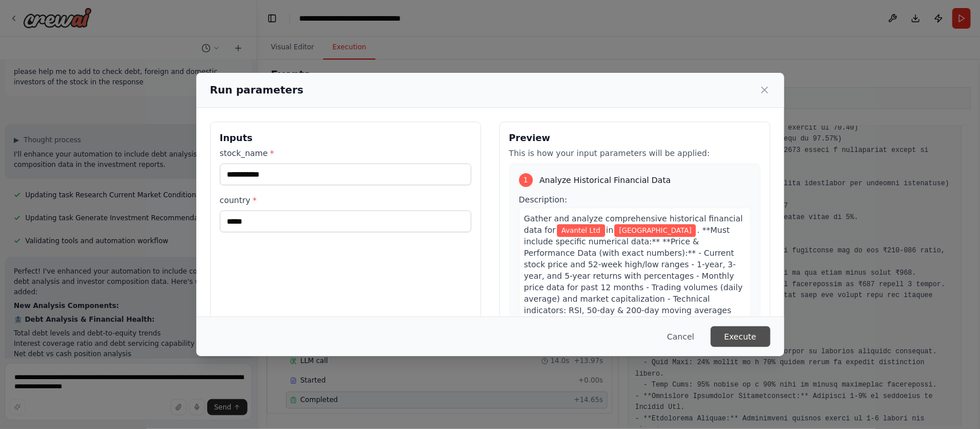 This screenshot has height=429, width=980. What do you see at coordinates (740, 337) in the screenshot?
I see `button: Execute` at bounding box center [740, 337].